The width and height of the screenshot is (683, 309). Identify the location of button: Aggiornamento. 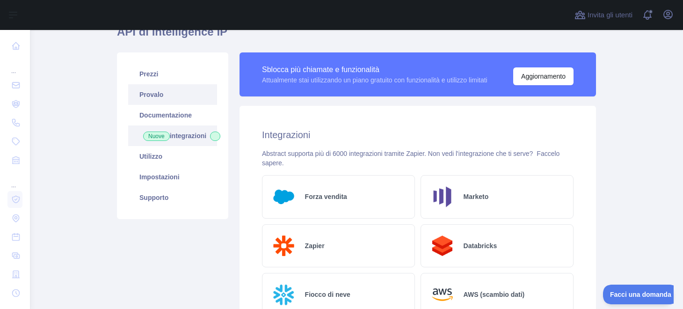
(543, 76).